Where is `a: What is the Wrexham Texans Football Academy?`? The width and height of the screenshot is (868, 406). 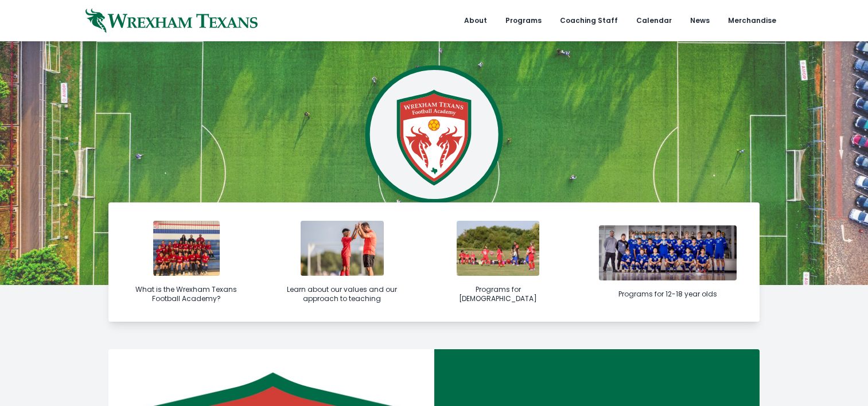 a: What is the Wrexham Texans Football Academy? is located at coordinates (187, 262).